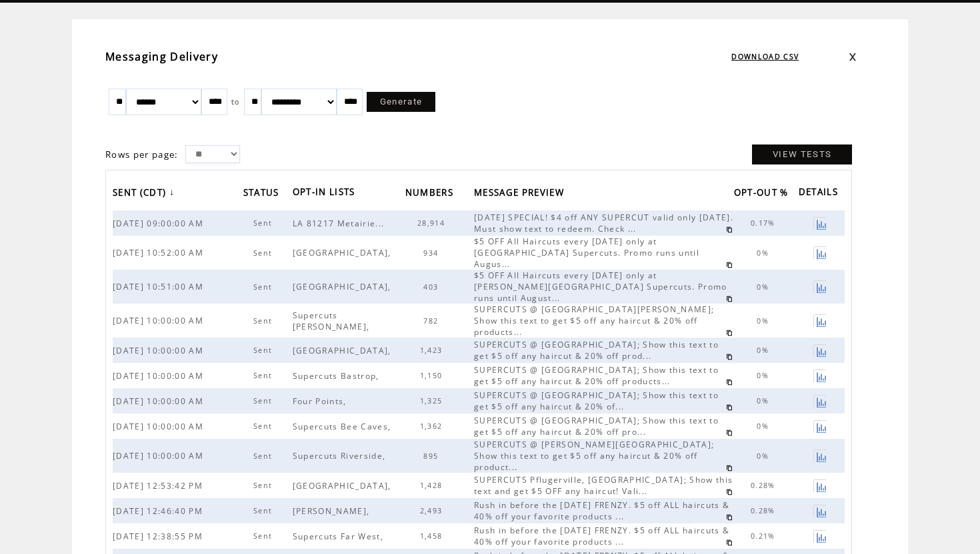  Describe the element at coordinates (432, 351) in the screenshot. I see `span: 1,423` at that location.